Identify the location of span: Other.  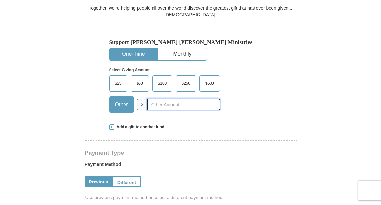
(121, 105).